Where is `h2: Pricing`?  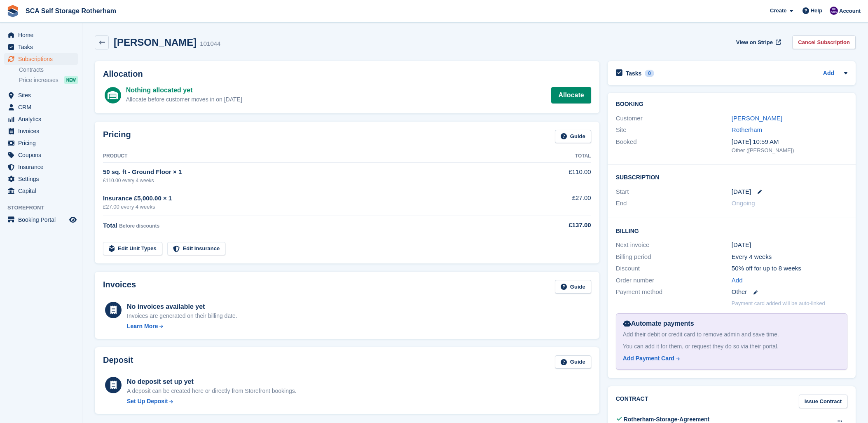 h2: Pricing is located at coordinates (117, 137).